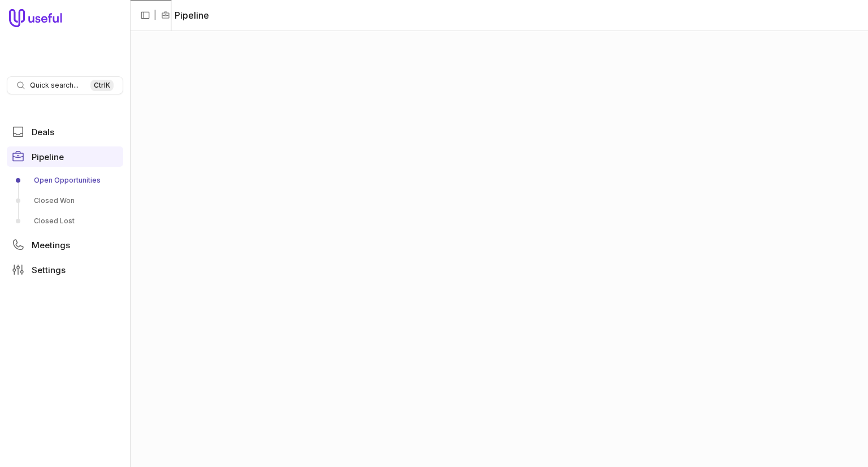  Describe the element at coordinates (145, 16) in the screenshot. I see `button: Collapse sidebar` at that location.